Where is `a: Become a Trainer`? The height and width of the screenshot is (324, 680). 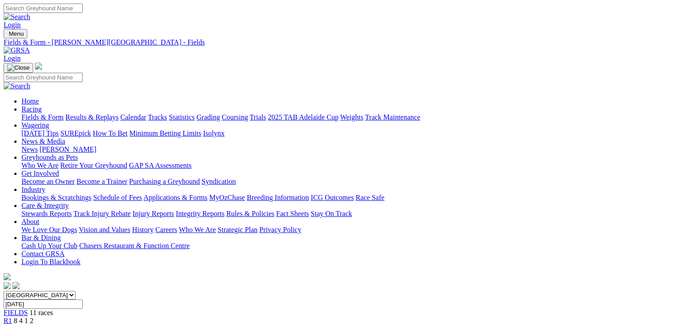 a: Become a Trainer is located at coordinates (102, 181).